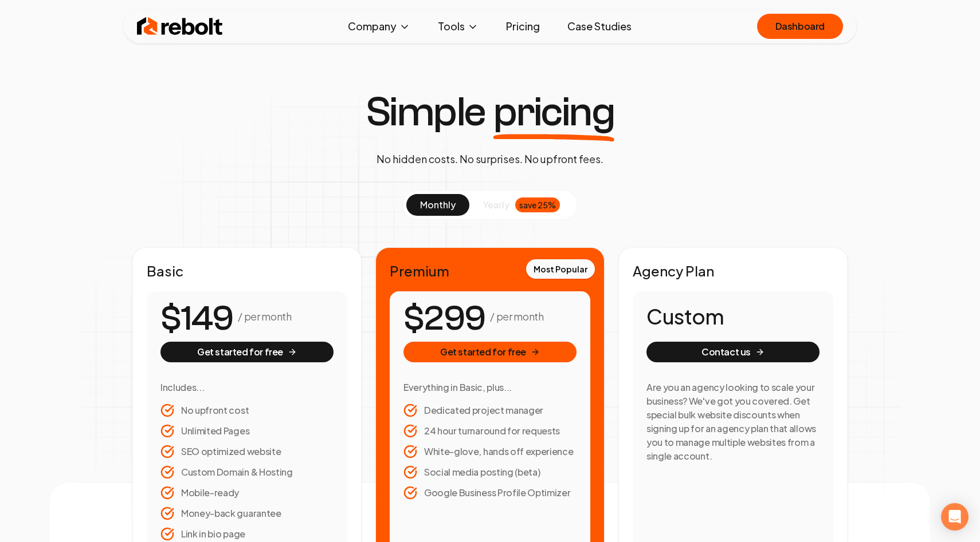  I want to click on div: Most Popular, so click(560, 269).